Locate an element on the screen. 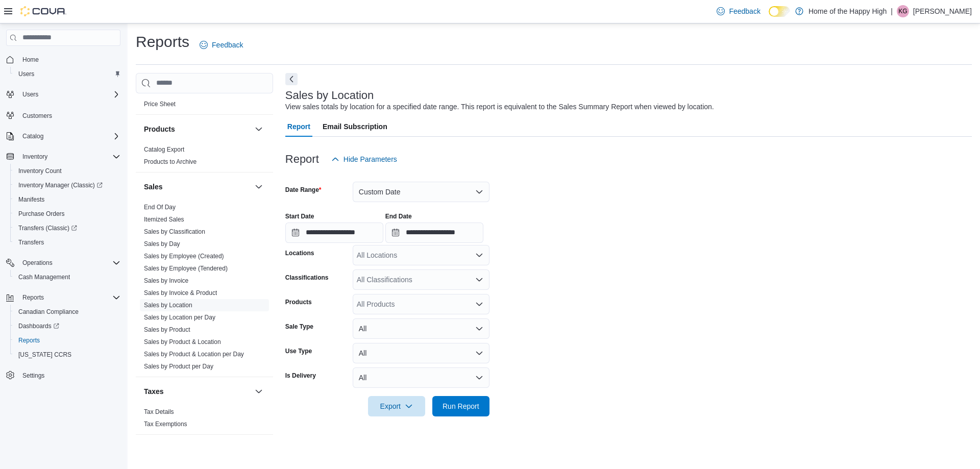  span: Transfers is located at coordinates (31, 243).